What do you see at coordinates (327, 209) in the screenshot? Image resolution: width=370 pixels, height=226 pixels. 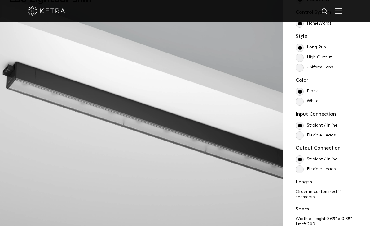 I see `h3: Specs` at bounding box center [327, 209].